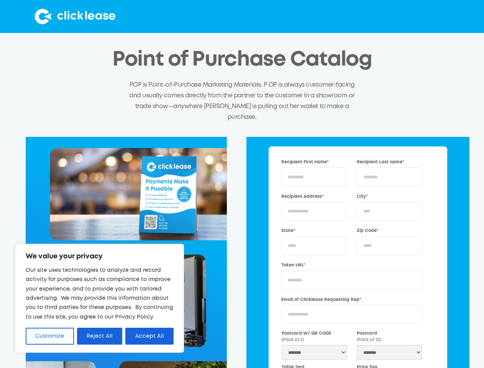 The image size is (484, 368). What do you see at coordinates (99, 293) in the screenshot?
I see `span: Our site uses technologies to analyze and record activity for purposes such as compliance to impr...` at bounding box center [99, 293].